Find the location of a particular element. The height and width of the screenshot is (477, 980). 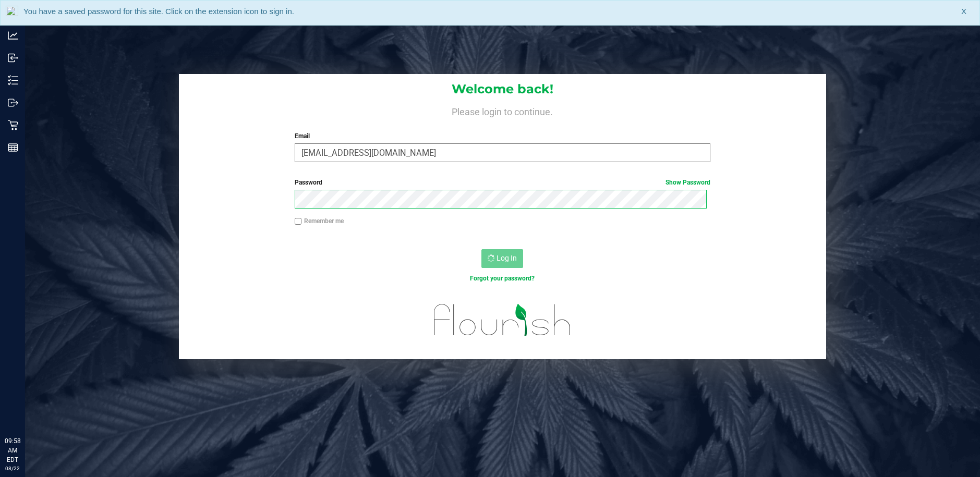

span: You have a saved password for this site. Click on the extension icon to sign in. is located at coordinates (158, 11).